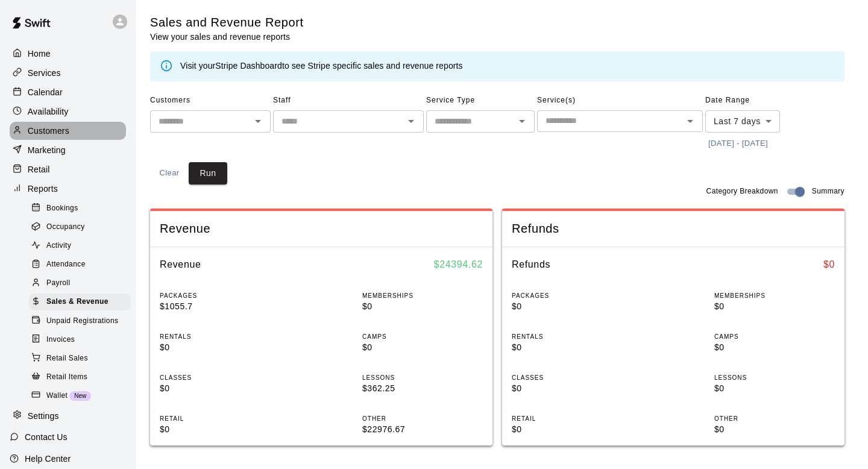  What do you see at coordinates (82, 377) in the screenshot?
I see `a: Retail Items` at bounding box center [82, 377].